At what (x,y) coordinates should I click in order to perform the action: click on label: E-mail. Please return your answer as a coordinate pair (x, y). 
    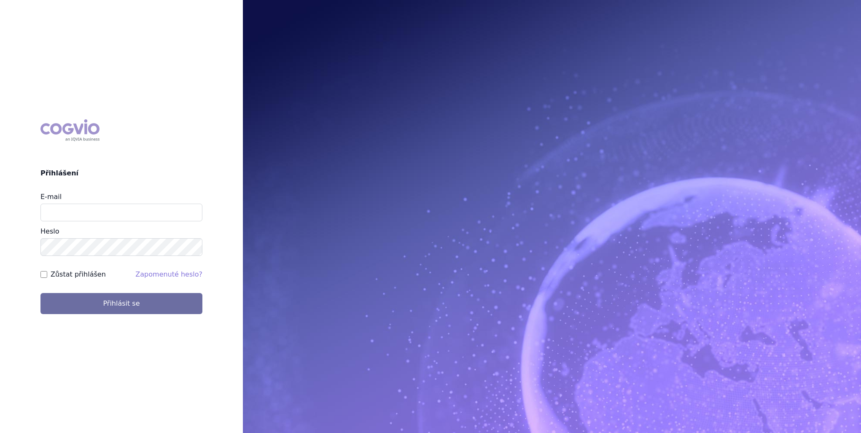
    Looking at the image, I should click on (51, 196).